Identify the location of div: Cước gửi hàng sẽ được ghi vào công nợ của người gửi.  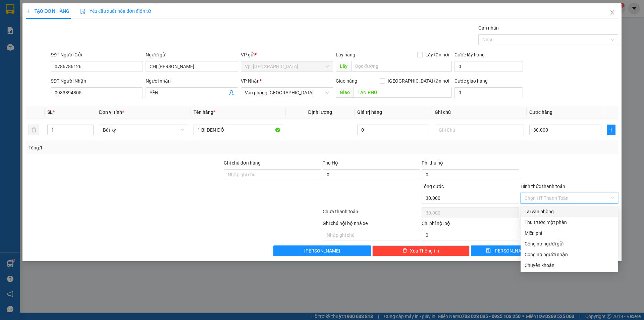
(569, 244).